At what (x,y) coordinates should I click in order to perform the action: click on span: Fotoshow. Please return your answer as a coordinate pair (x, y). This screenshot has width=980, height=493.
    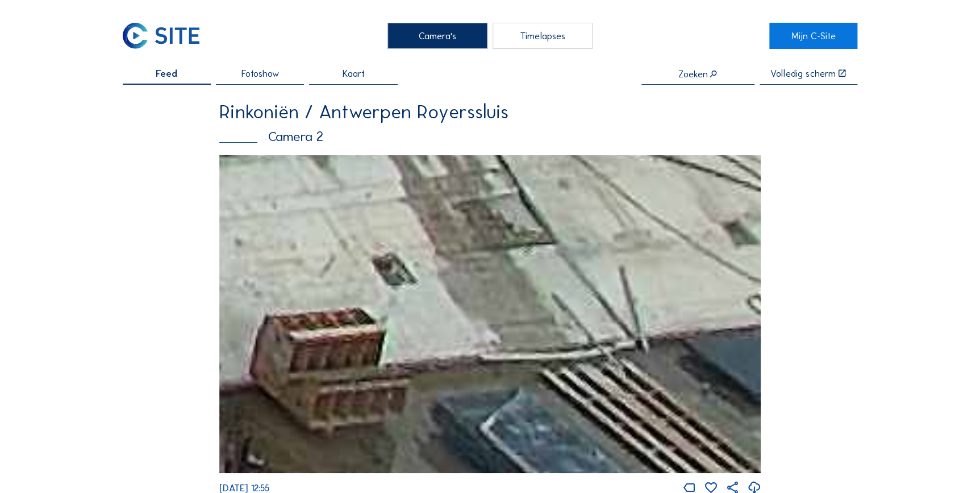
    Looking at the image, I should click on (260, 74).